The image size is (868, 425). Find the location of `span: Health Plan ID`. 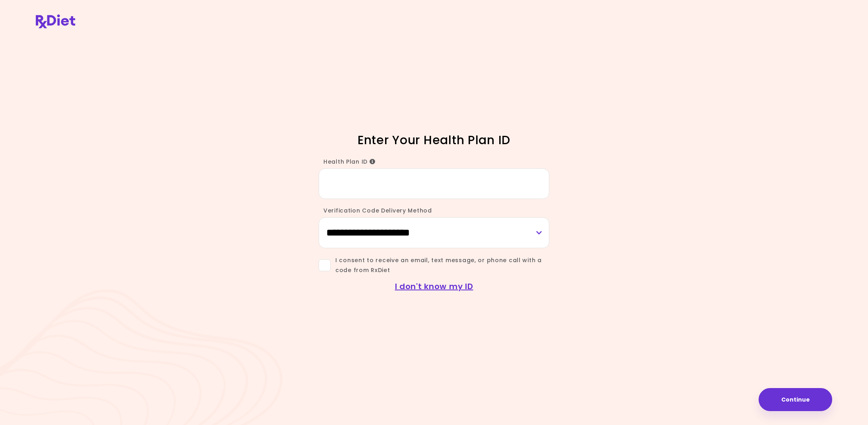

span: Health Plan ID is located at coordinates (349, 162).